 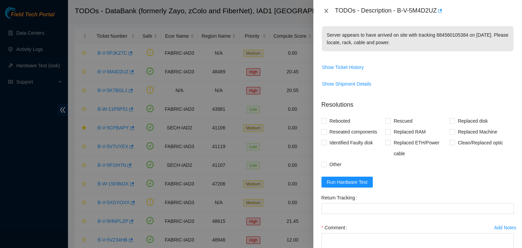 I want to click on p: Resolutions, so click(x=417, y=102).